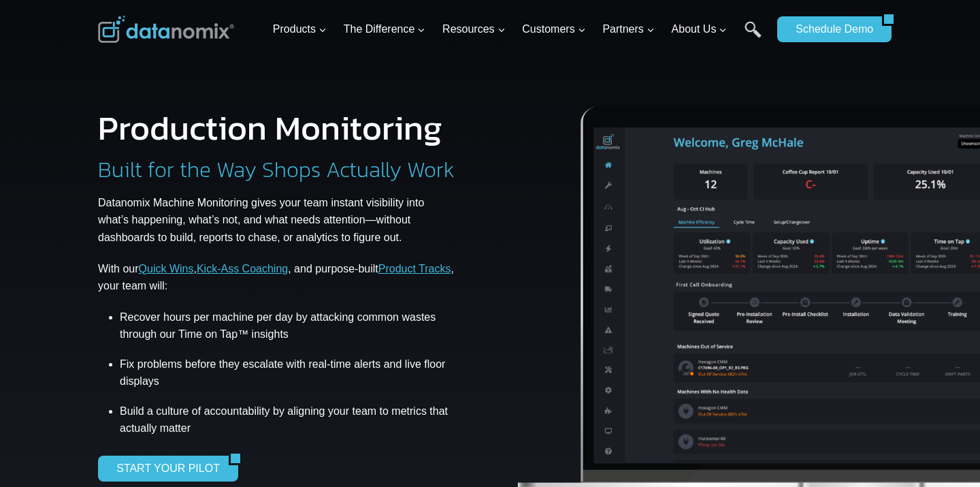 The image size is (980, 487). Describe the element at coordinates (276, 169) in the screenshot. I see `h2: Built for the Way Shops Actually Work` at that location.